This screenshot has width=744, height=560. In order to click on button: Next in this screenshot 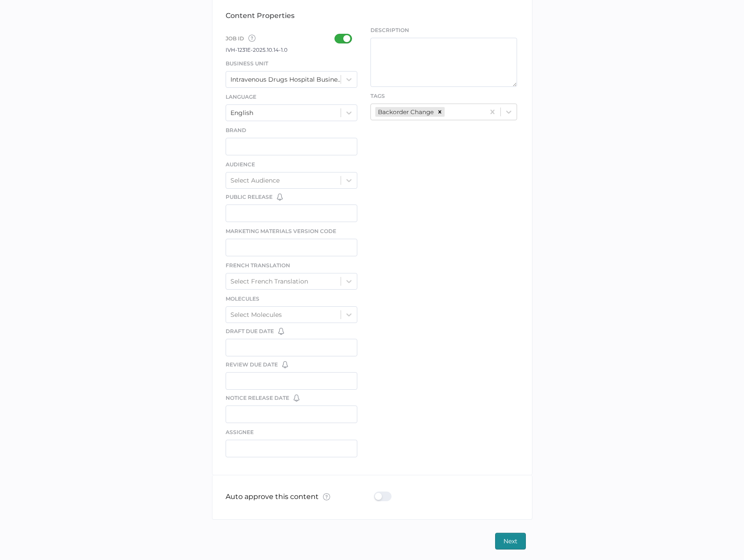, I will do `click(511, 541)`.